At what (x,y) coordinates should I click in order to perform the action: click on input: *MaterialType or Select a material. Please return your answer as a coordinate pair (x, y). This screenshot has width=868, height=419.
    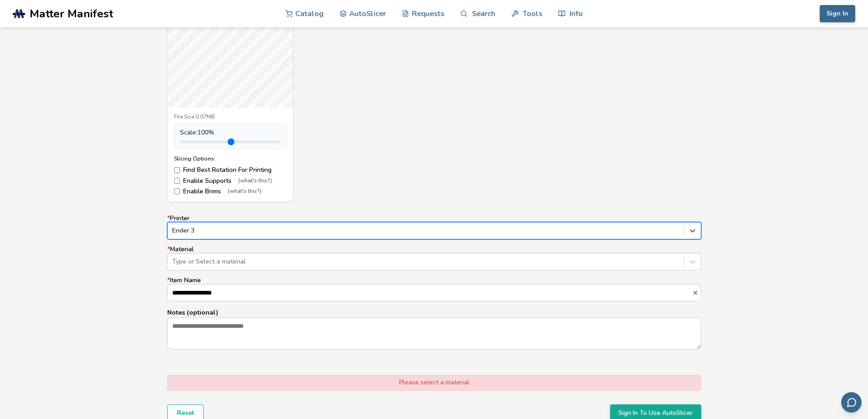
    Looking at the image, I should click on (173, 261).